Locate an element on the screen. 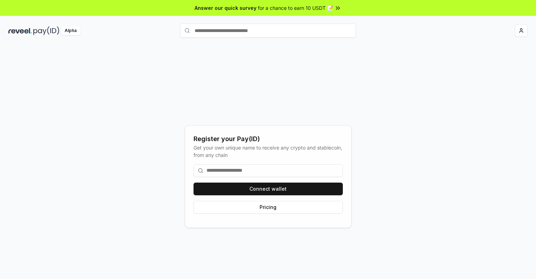 Image resolution: width=536 pixels, height=279 pixels. img: pay_id is located at coordinates (46, 31).